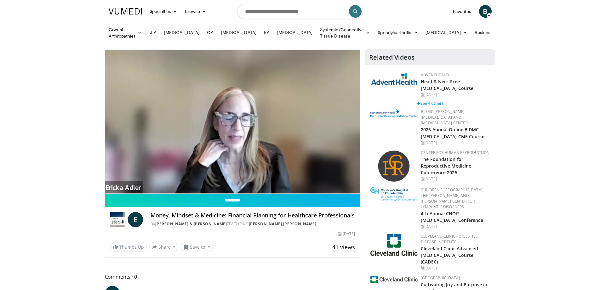 The height and width of the screenshot is (290, 600). I want to click on a: E, so click(136, 219).